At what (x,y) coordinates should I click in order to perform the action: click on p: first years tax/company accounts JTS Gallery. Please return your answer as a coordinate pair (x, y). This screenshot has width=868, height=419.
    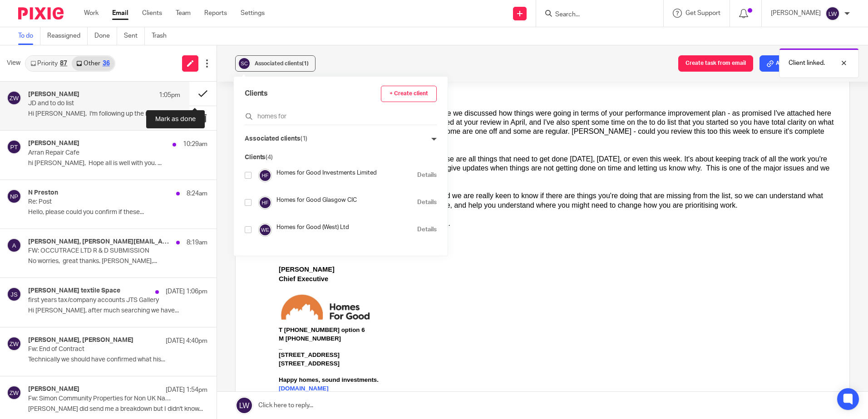
    Looking at the image, I should click on (100, 301).